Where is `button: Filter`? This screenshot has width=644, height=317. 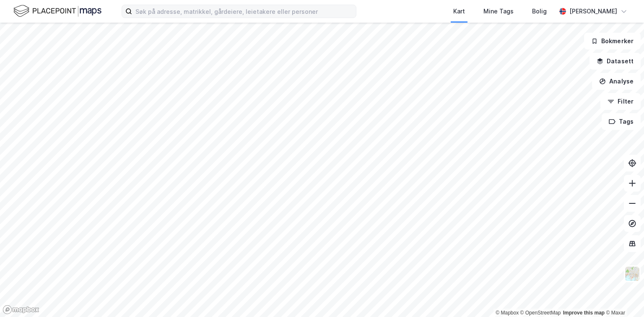 button: Filter is located at coordinates (621, 102).